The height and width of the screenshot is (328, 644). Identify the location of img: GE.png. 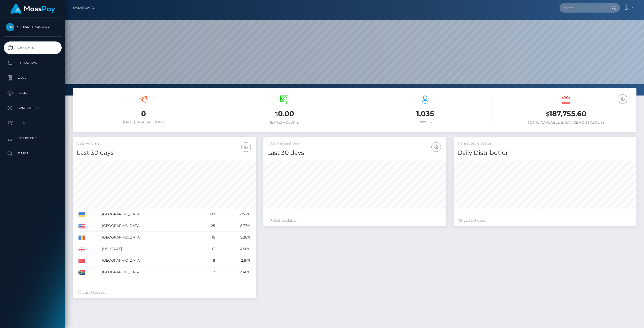
(82, 250).